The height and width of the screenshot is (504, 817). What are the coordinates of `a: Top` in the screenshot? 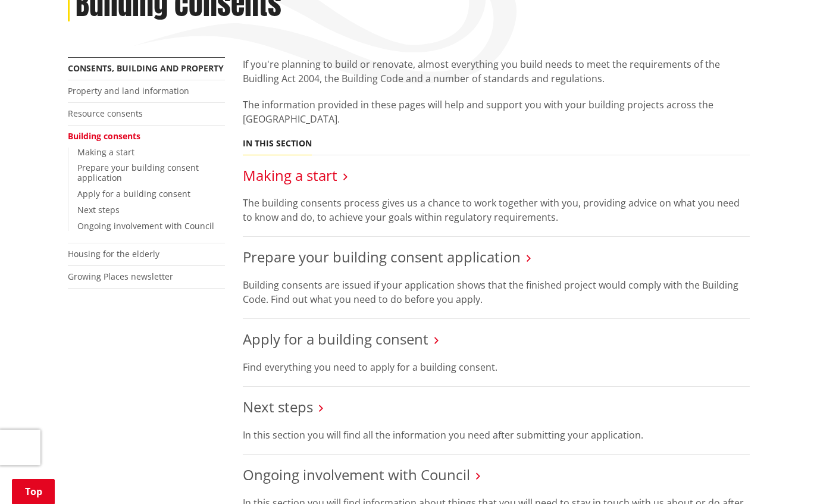 It's located at (33, 491).